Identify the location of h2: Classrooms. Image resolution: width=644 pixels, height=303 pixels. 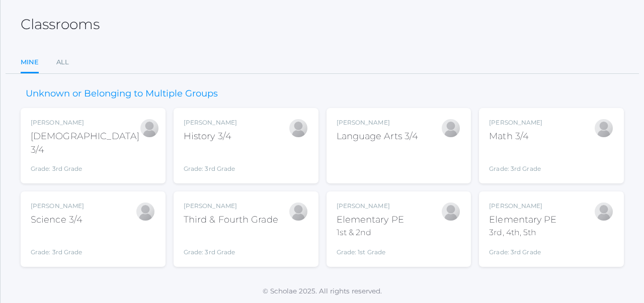
(60, 24).